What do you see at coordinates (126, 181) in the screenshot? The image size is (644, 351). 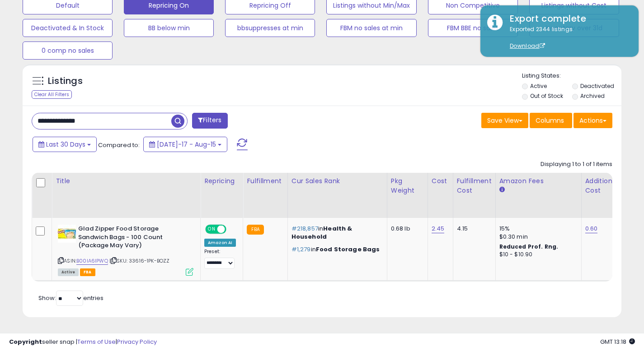 I see `div: Title` at bounding box center [126, 181].